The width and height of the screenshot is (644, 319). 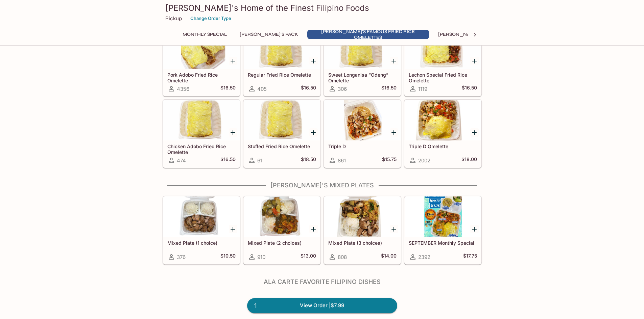 I want to click on h5: $13.00, so click(x=308, y=257).